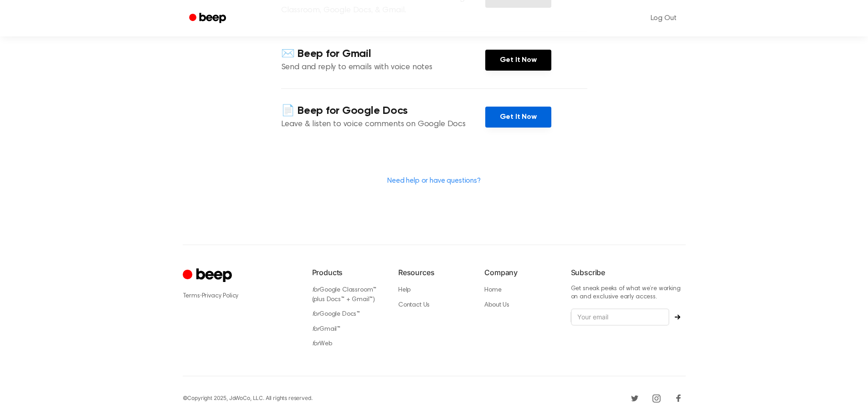 The height and width of the screenshot is (415, 868). I want to click on a: forGoogle Docs™, so click(336, 315).